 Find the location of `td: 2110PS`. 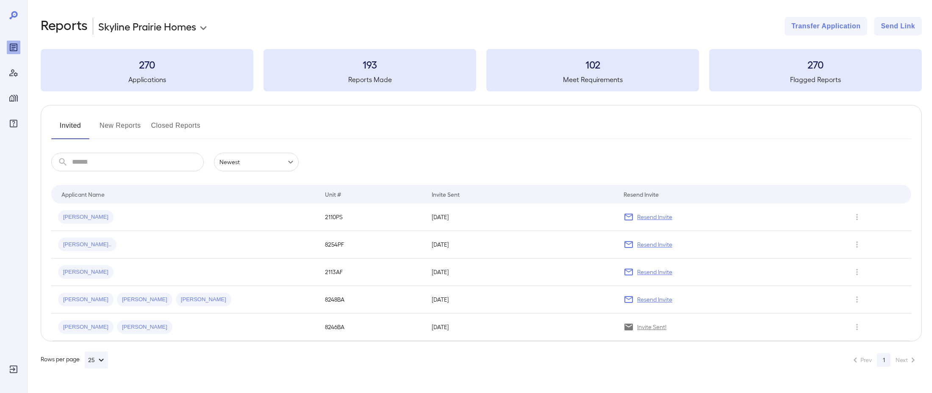

td: 2110PS is located at coordinates (371, 217).